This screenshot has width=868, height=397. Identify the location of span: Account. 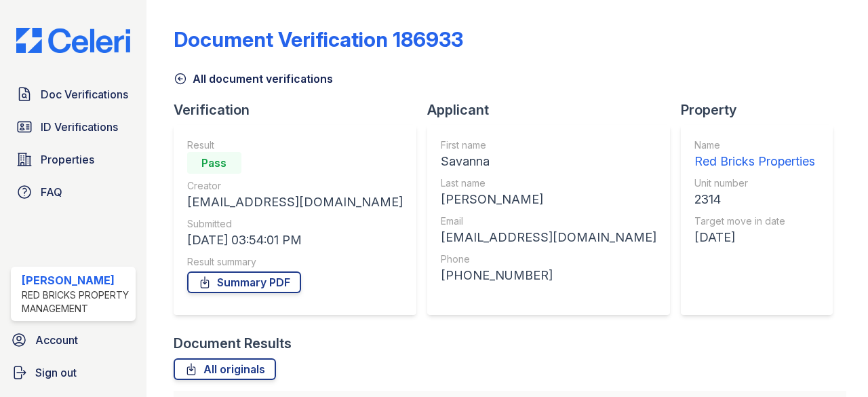
(56, 340).